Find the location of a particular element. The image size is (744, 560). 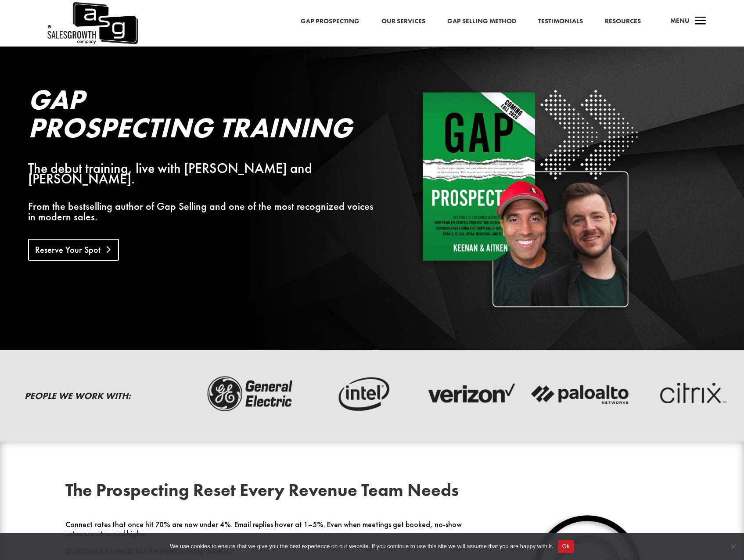

a: Testimonials is located at coordinates (561, 22).